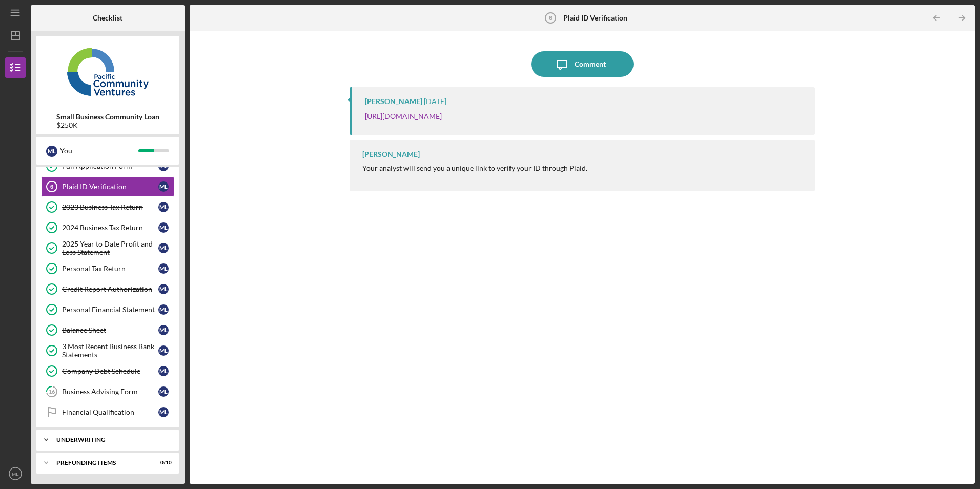 Image resolution: width=980 pixels, height=489 pixels. I want to click on img: Product logo, so click(108, 72).